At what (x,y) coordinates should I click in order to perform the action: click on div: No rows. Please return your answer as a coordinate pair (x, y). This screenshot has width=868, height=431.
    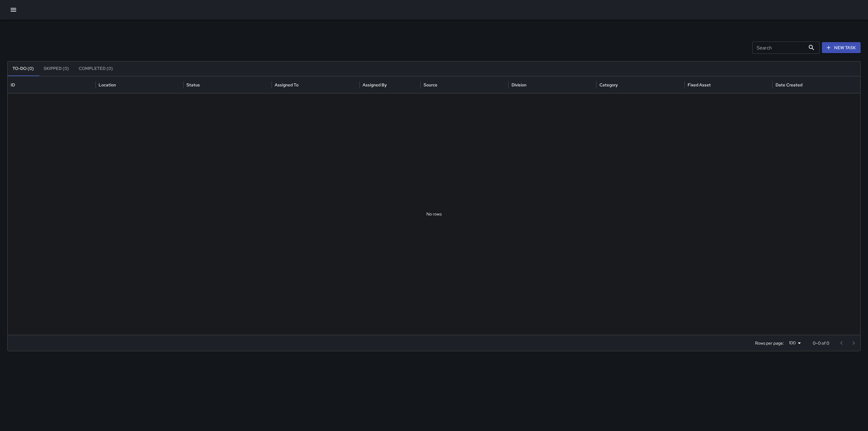
    Looking at the image, I should click on (434, 214).